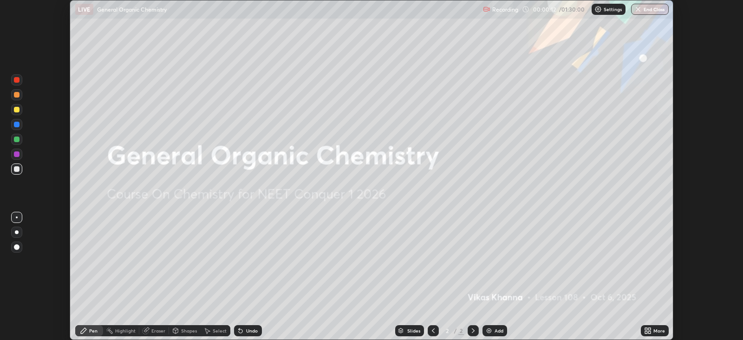 The width and height of the screenshot is (743, 340). Describe the element at coordinates (649, 9) in the screenshot. I see `button: End Class` at that location.